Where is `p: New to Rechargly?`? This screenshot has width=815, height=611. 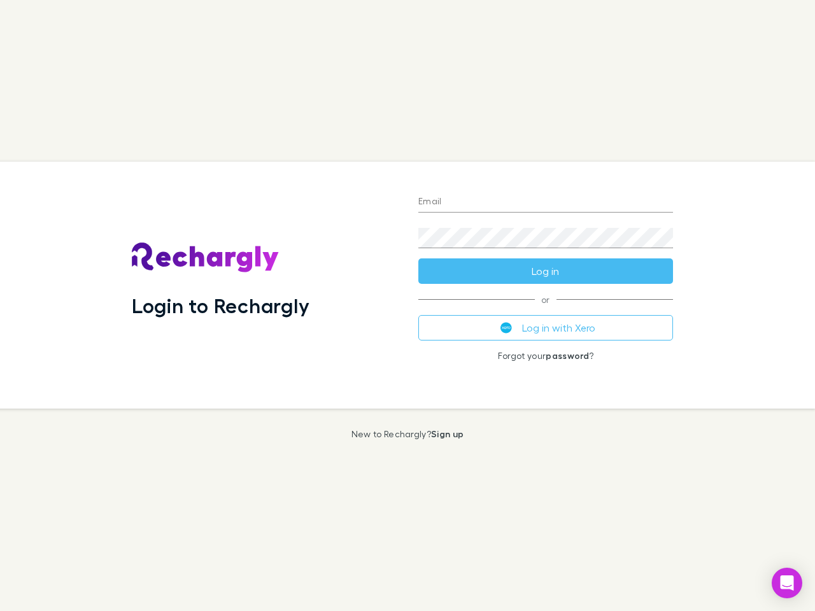
p: New to Rechargly? is located at coordinates (407, 434).